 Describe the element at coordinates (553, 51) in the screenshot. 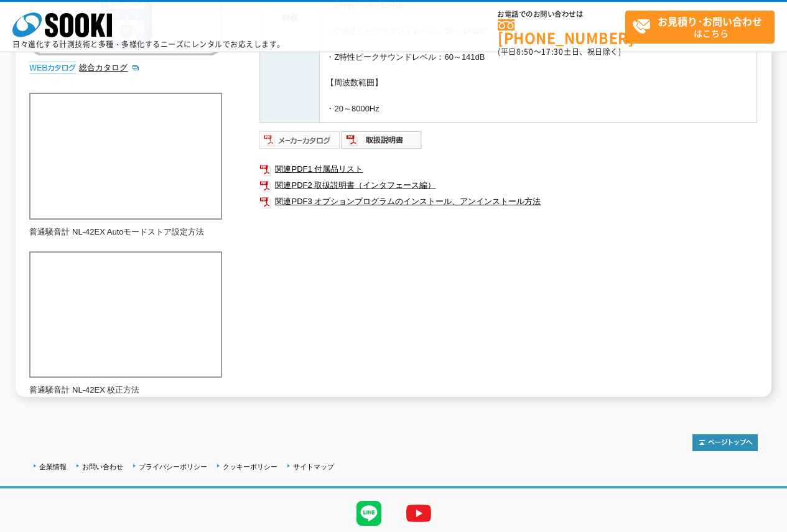

I see `span: 17:30` at that location.